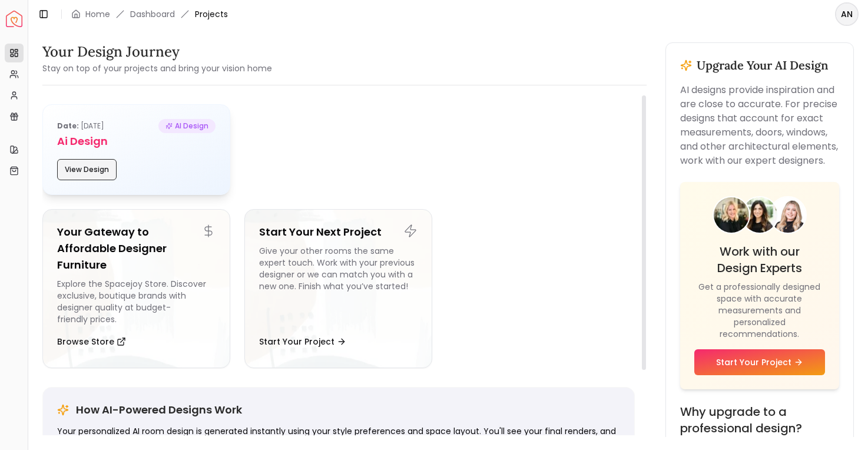 The width and height of the screenshot is (868, 450). I want to click on button: View Design, so click(86, 169).